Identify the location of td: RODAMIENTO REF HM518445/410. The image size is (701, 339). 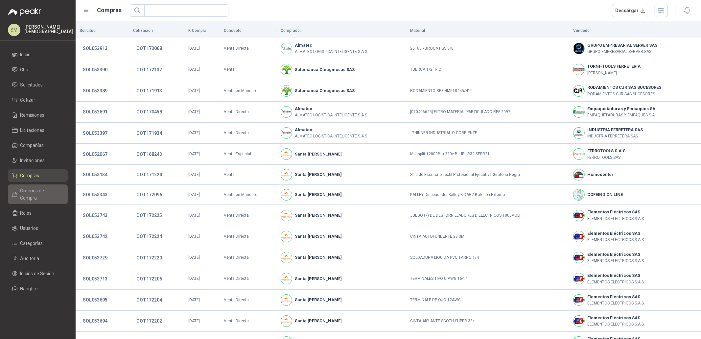
(488, 91).